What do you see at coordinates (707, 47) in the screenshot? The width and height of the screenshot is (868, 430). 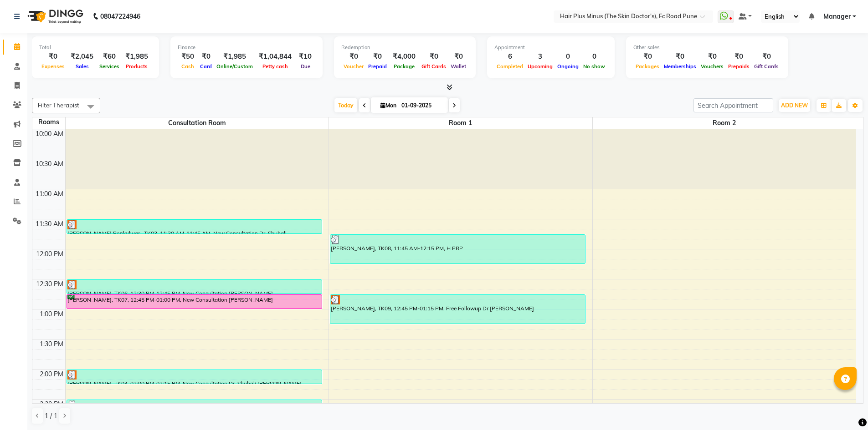 I see `div: Other sales` at bounding box center [707, 47].